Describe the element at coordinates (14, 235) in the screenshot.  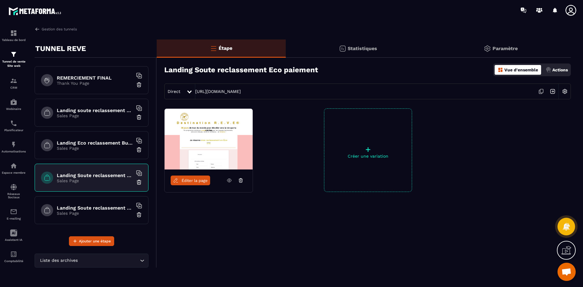
I see `a: Assistant IA` at that location.